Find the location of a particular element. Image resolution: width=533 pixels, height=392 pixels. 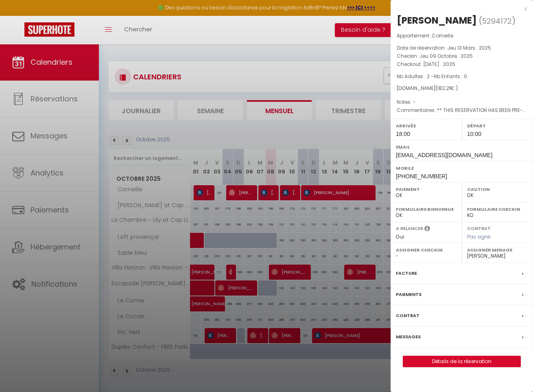

span: Jeu 09 Octobre . 2025 is located at coordinates (446, 56).